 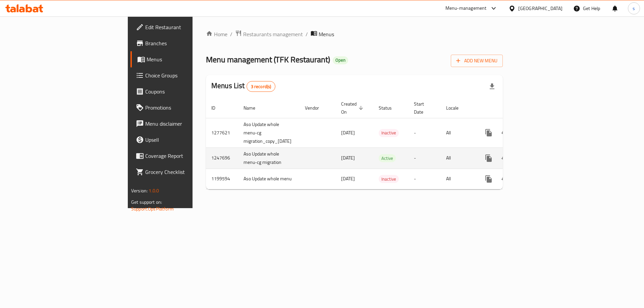 I want to click on span: Promotions, so click(x=188, y=108).